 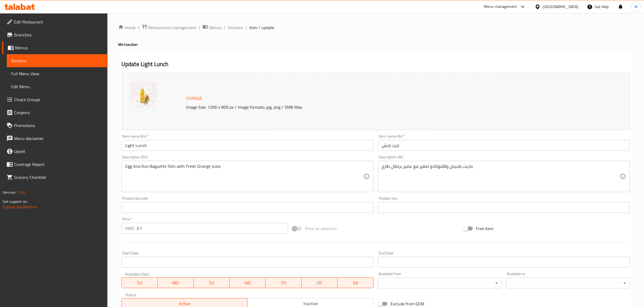 What do you see at coordinates (283, 283) in the screenshot?
I see `button: TH` at bounding box center [283, 283].